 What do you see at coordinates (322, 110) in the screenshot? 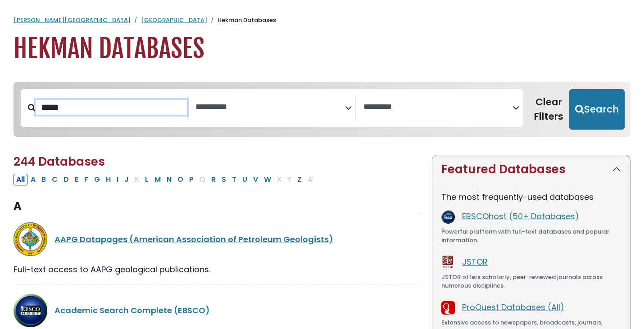
I see `nav: Search filters` at bounding box center [322, 110].